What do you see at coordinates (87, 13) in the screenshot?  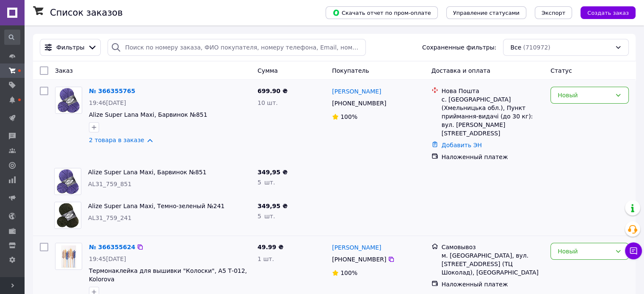 I see `h1: Список заказов` at bounding box center [87, 13].